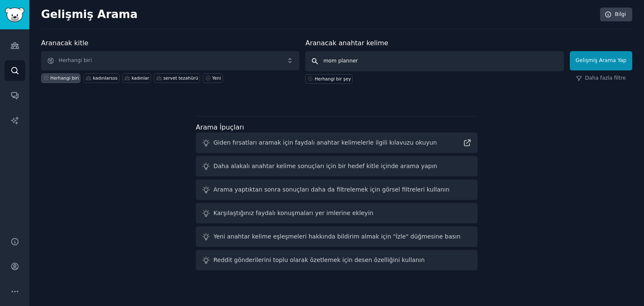 This screenshot has height=306, width=644. What do you see at coordinates (105, 78) in the screenshot?
I see `font: kadınlarsss` at bounding box center [105, 78].